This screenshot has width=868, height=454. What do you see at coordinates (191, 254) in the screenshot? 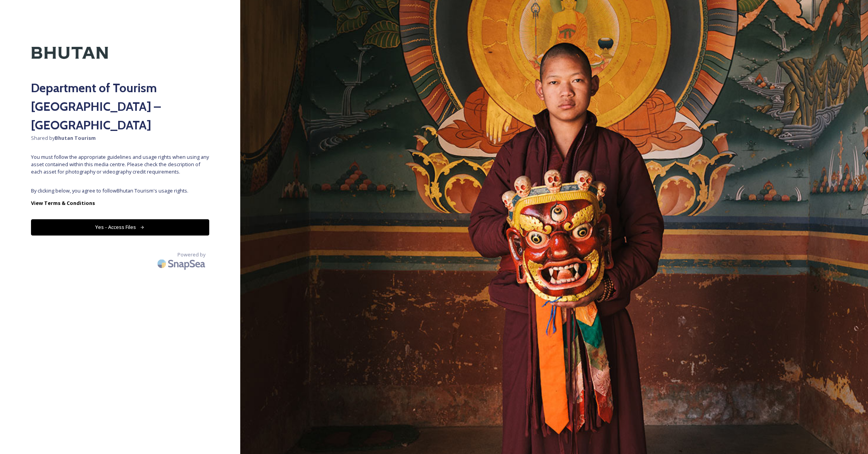
I see `span: Powered by` at bounding box center [191, 254].